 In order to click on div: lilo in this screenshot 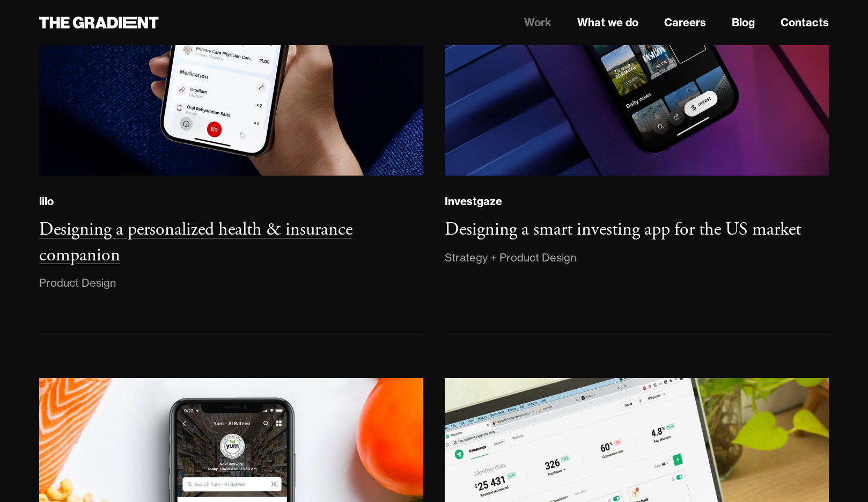, I will do `click(46, 201)`.